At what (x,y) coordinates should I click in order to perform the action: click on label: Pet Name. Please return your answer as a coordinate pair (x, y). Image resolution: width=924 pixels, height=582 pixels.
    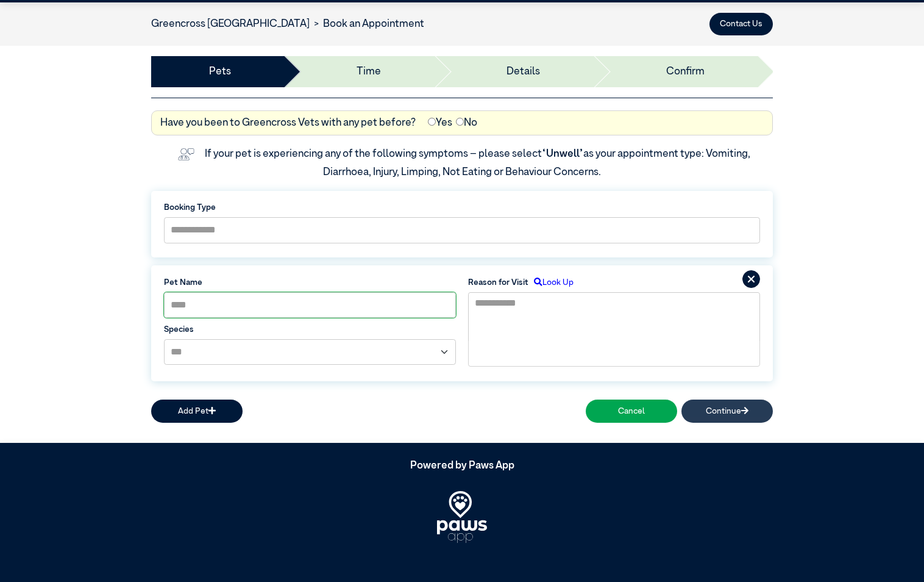
    Looking at the image, I should click on (310, 282).